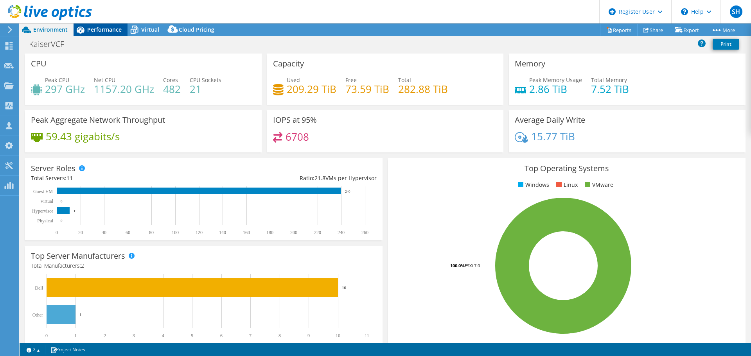  Describe the element at coordinates (423, 89) in the screenshot. I see `h4: 282.88 TiB` at that location.